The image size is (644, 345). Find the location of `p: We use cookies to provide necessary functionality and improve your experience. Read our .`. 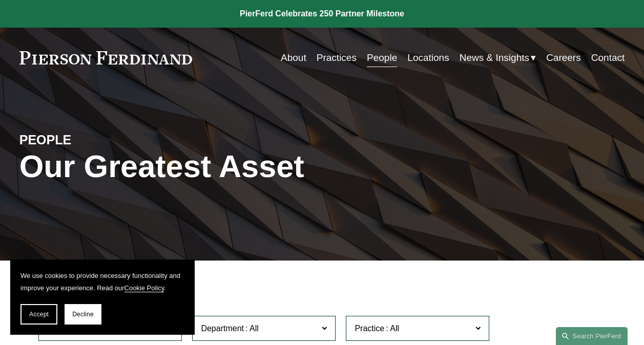

p: We use cookies to provide necessary functionality and improve your experience. Read our . is located at coordinates (103, 281).